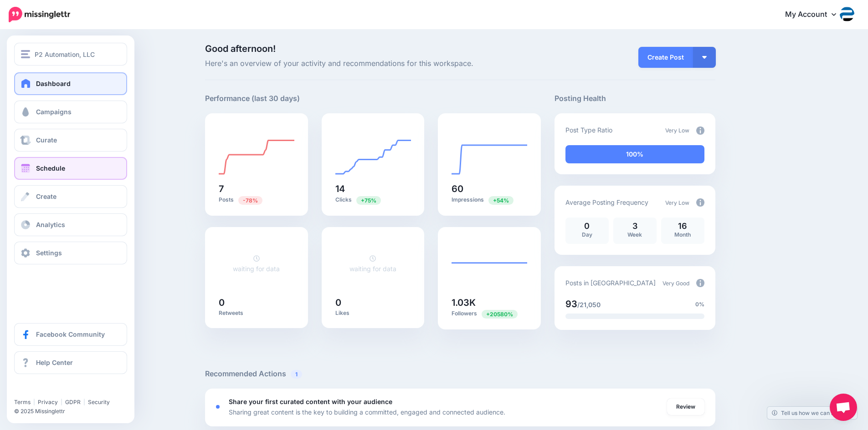 The image size is (868, 430). What do you see at coordinates (460, 374) in the screenshot?
I see `h5: Recommended Actions` at bounding box center [460, 374].